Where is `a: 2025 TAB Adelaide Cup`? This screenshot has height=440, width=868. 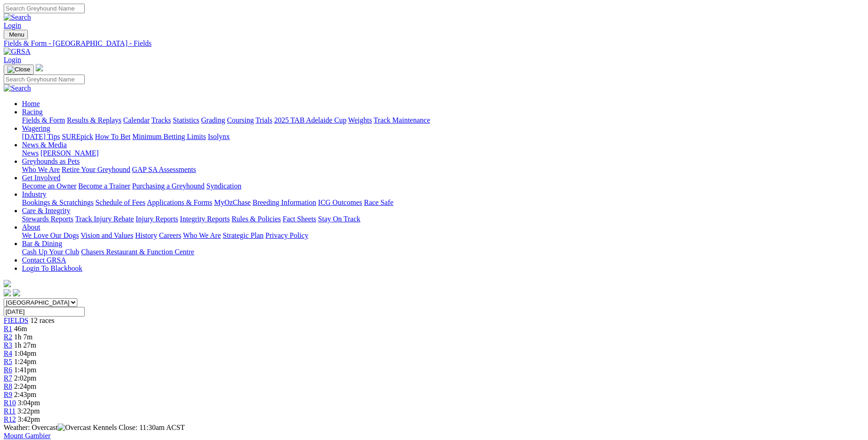
a: 2025 TAB Adelaide Cup is located at coordinates (310, 120).